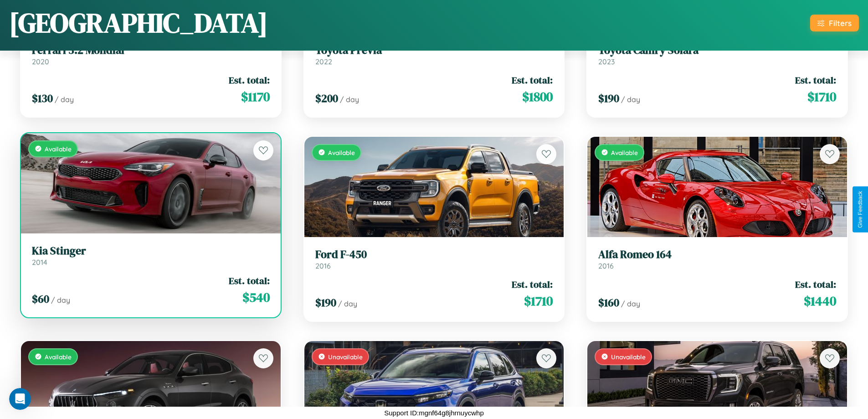 The height and width of the screenshot is (419, 868). I want to click on h3: Toyota Previa, so click(434, 50).